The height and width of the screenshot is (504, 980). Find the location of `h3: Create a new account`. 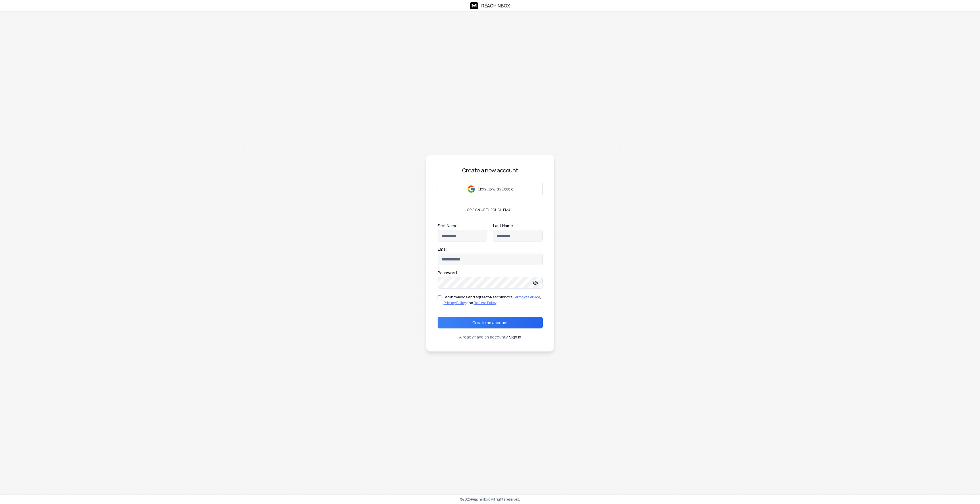

h3: Create a new account is located at coordinates (490, 171).